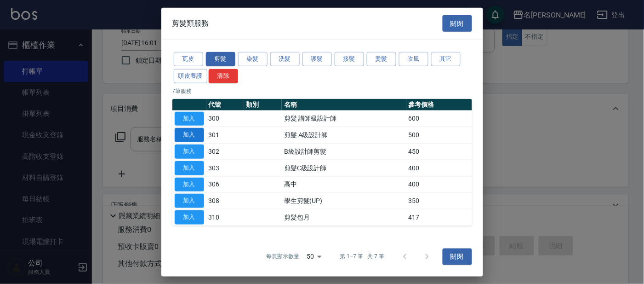 This screenshot has width=644, height=284. I want to click on button: 洗髮, so click(285, 59).